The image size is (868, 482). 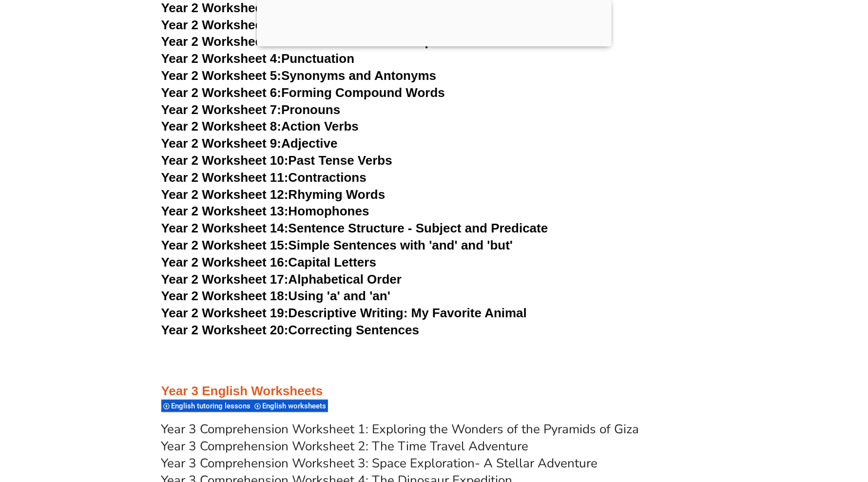 What do you see at coordinates (434, 391) in the screenshot?
I see `h3: Year 3 English Worksheets` at bounding box center [434, 391].